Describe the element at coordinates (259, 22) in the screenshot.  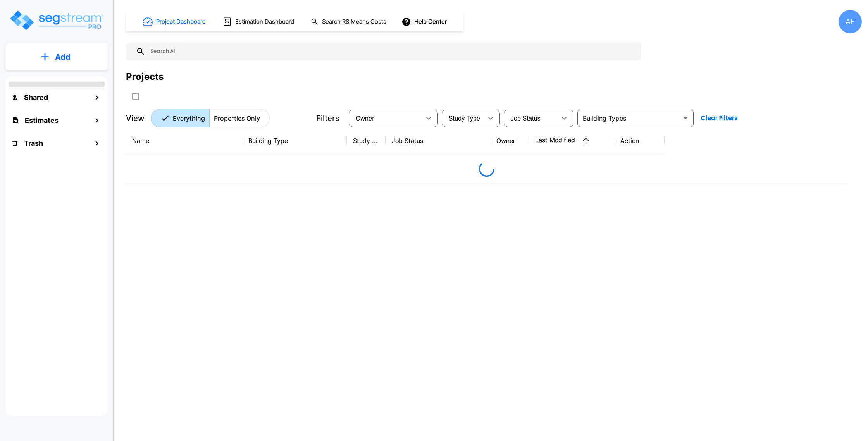
I see `button: Estimation Dashboard` at that location.